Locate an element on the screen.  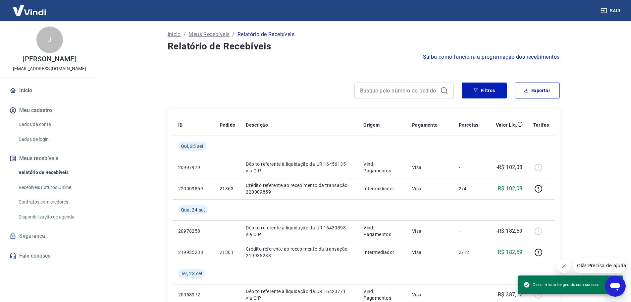
button: Meus recebíveis is located at coordinates (49, 158).